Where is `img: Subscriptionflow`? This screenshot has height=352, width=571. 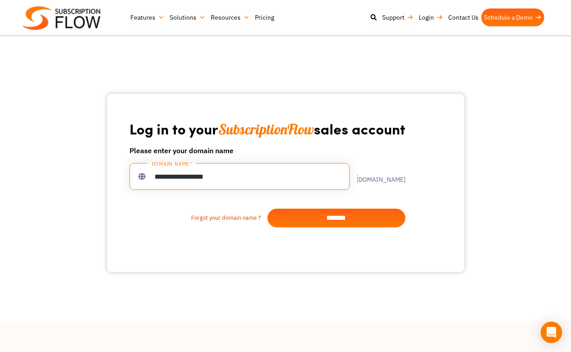
img: Subscriptionflow is located at coordinates (61, 18).